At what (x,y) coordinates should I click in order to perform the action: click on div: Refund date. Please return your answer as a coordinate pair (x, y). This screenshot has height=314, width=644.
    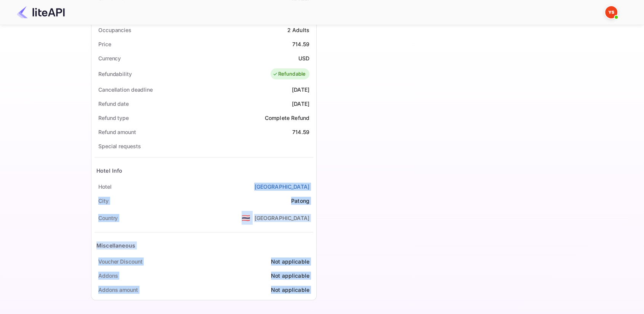
    Looking at the image, I should click on (113, 104).